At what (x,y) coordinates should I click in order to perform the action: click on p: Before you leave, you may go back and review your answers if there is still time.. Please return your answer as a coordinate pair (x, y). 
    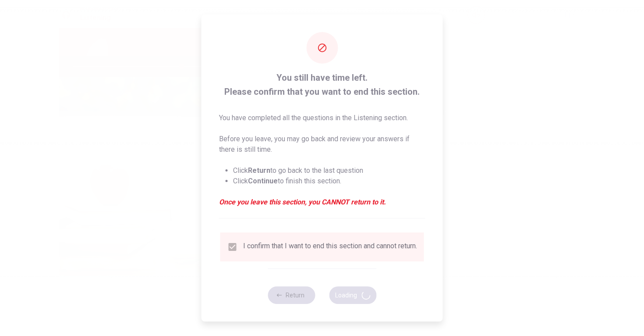
    Looking at the image, I should click on (322, 144).